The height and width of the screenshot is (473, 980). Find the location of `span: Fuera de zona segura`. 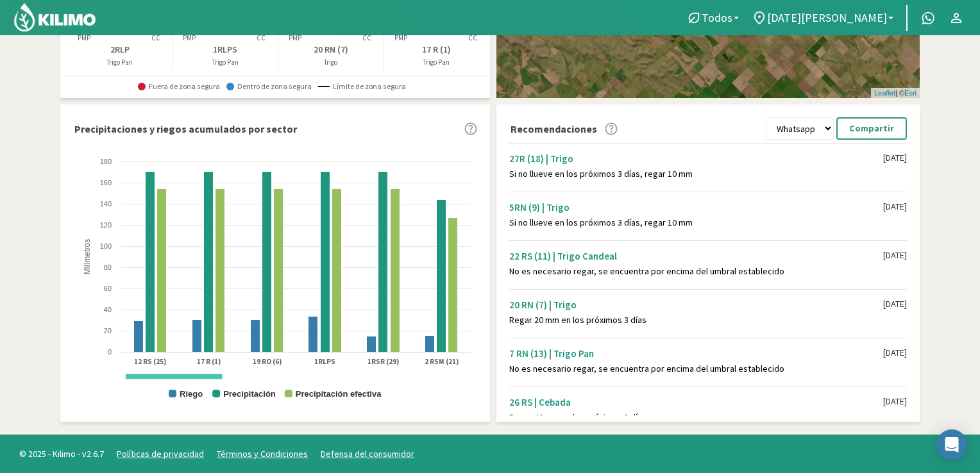

span: Fuera de zona segura is located at coordinates (179, 86).